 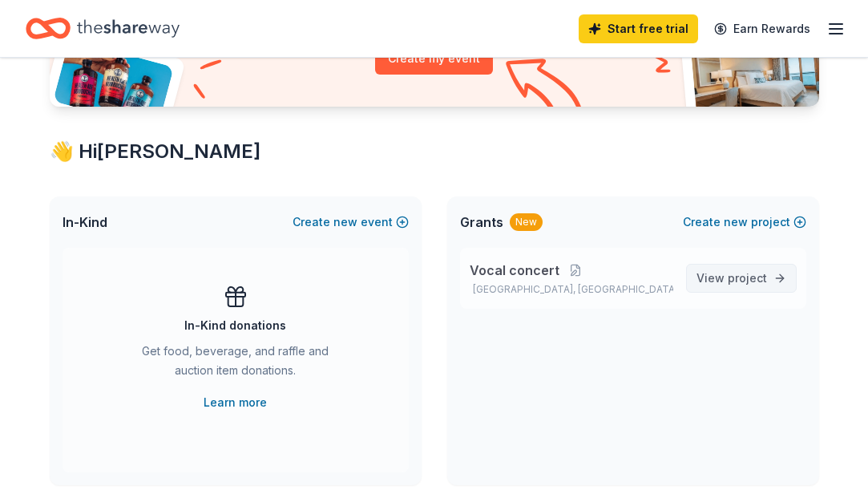 I want to click on button: Createnewproject, so click(x=745, y=222).